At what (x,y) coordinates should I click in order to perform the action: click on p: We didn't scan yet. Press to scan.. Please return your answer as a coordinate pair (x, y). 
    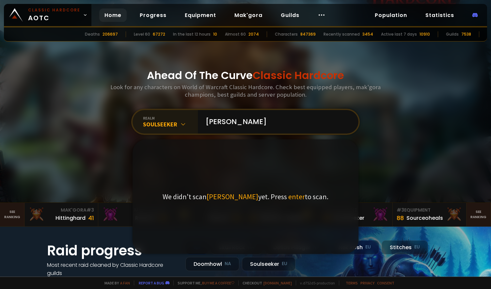
    Looking at the image, I should click on (245, 196).